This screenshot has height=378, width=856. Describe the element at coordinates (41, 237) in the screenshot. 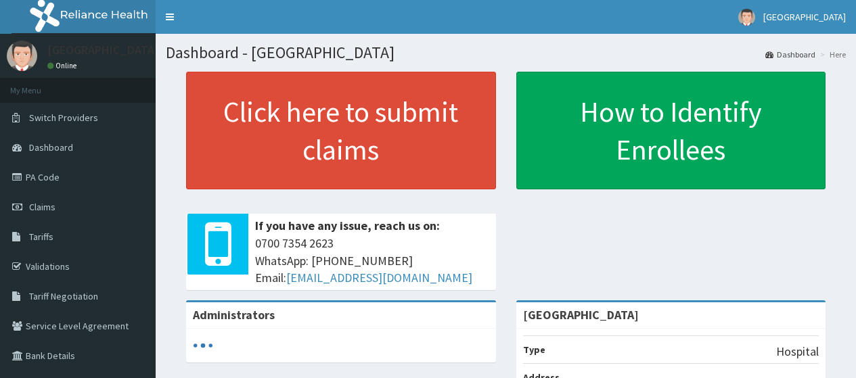

I see `span: Tariffs` at that location.